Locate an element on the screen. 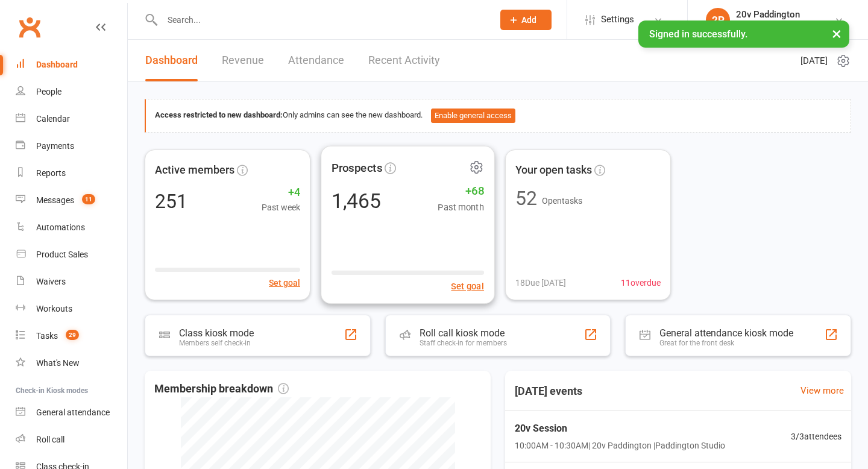 This screenshot has height=469, width=868. span: Your open tasks is located at coordinates (554, 170).